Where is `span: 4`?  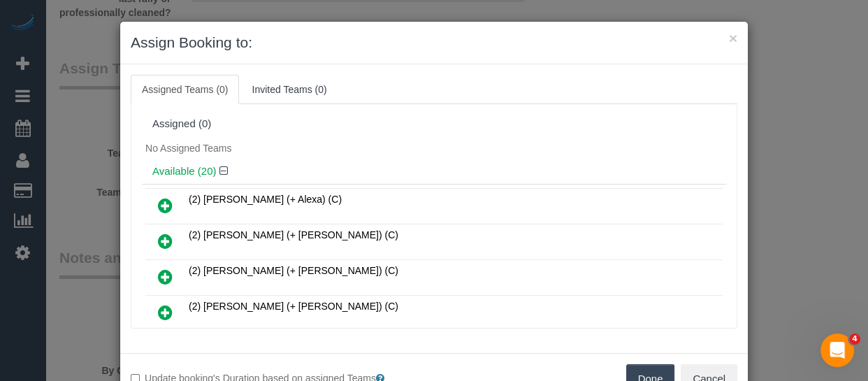 span: 4 is located at coordinates (855, 339).